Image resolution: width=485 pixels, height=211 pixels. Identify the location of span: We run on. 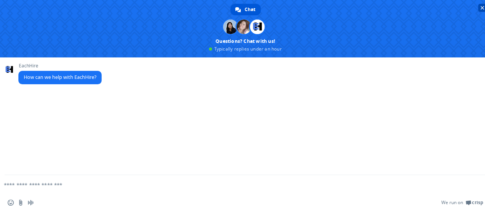
(452, 203).